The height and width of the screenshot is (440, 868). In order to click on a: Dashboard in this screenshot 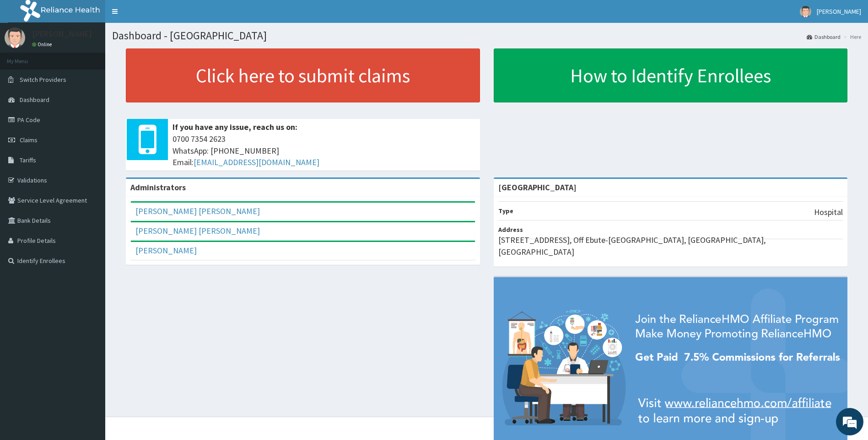, I will do `click(824, 37)`.